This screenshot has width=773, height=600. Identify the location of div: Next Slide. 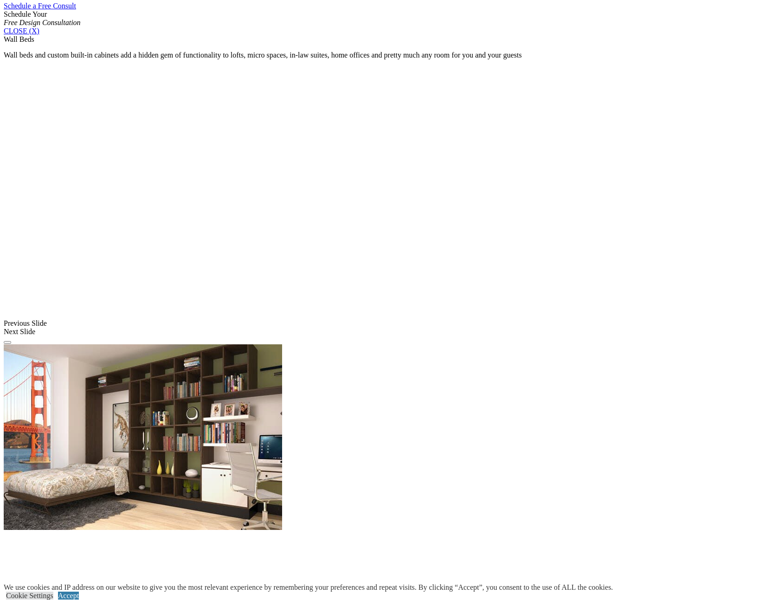
(387, 332).